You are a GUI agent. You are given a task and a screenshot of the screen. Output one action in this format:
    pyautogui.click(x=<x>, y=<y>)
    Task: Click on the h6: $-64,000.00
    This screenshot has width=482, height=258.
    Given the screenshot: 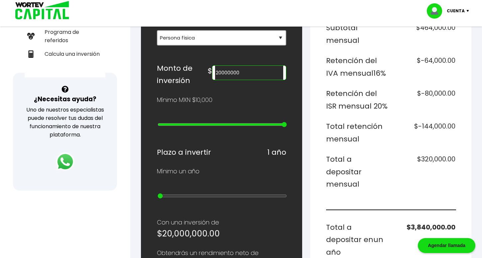 What is the action you would take?
    pyautogui.click(x=424, y=67)
    